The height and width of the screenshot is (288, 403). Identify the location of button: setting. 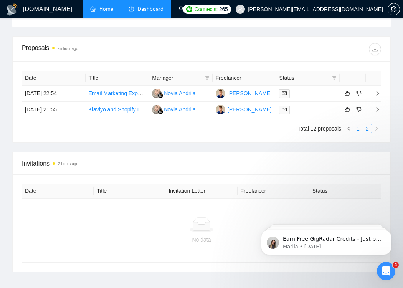
(394, 9).